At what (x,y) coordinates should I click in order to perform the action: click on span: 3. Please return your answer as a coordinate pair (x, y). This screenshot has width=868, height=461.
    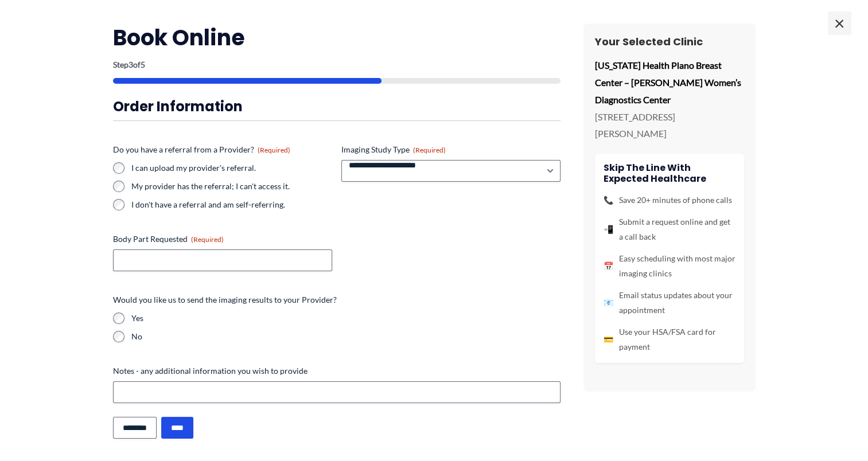
    Looking at the image, I should click on (131, 64).